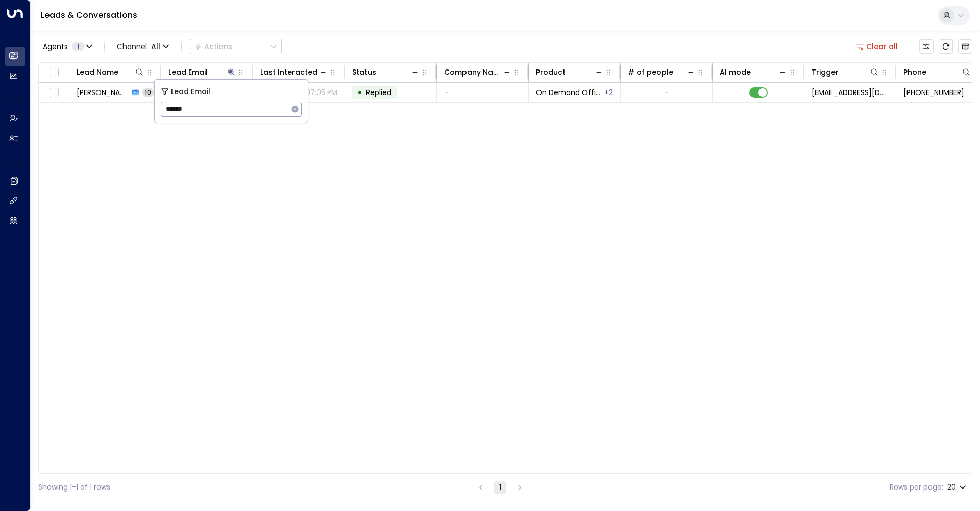 The width and height of the screenshot is (980, 511). Describe the element at coordinates (55, 46) in the screenshot. I see `span: Agents` at that location.